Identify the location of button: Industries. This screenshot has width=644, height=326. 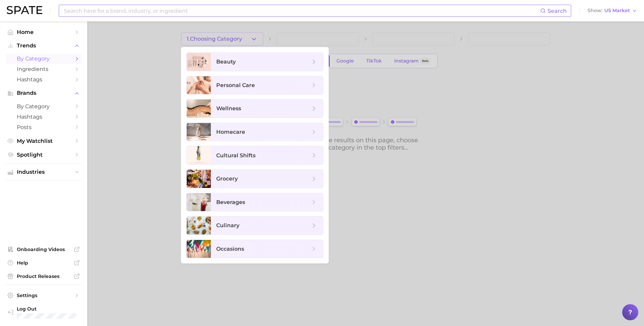
(43, 172).